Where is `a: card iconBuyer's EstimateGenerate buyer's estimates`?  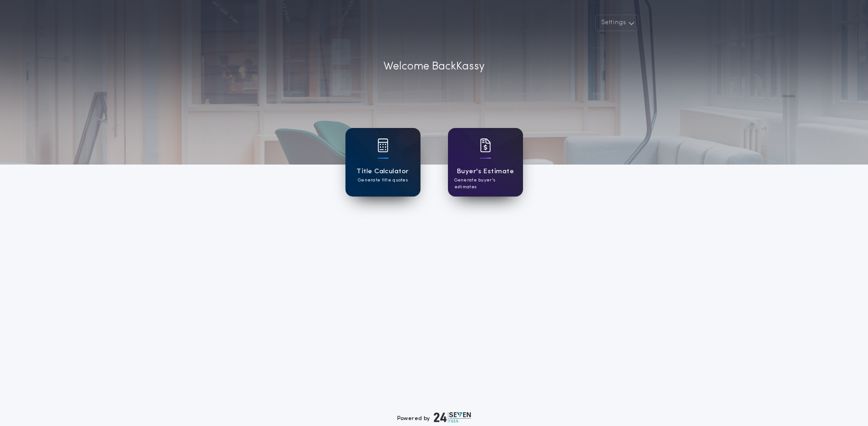
a: card iconBuyer's EstimateGenerate buyer's estimates is located at coordinates (485, 162).